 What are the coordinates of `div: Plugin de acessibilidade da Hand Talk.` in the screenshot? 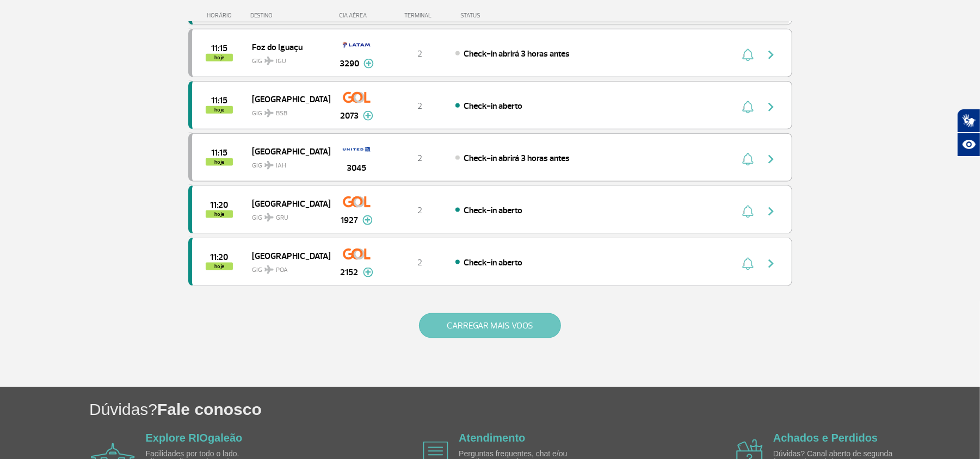 It's located at (969, 133).